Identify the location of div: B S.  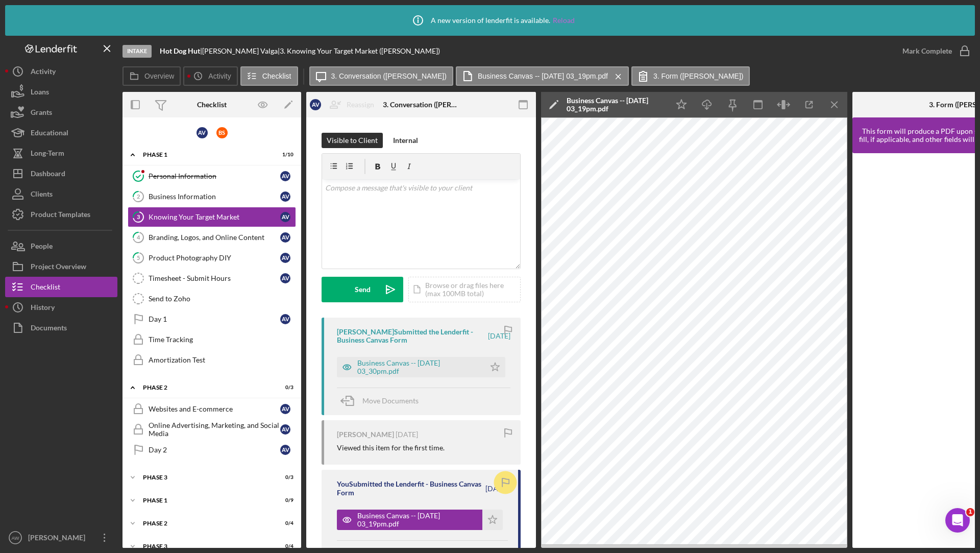
(222, 133).